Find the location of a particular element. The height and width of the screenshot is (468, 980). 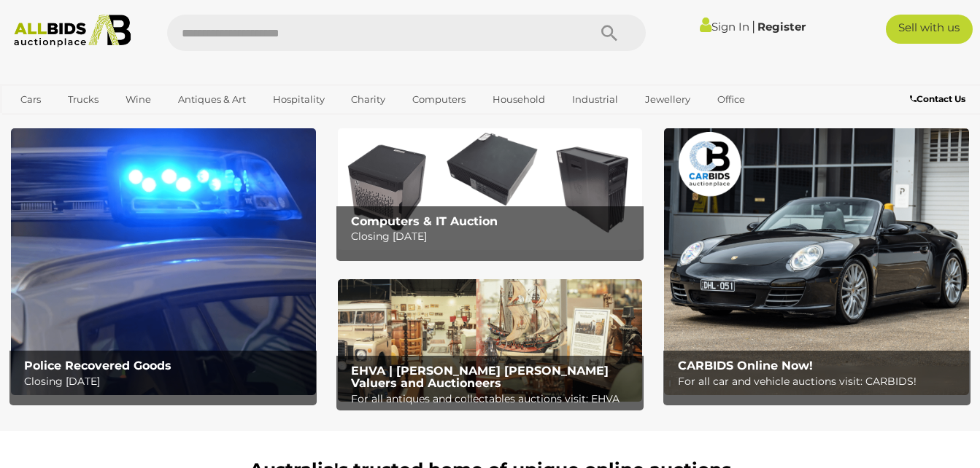

img: Allbids.com.au is located at coordinates (73, 31).